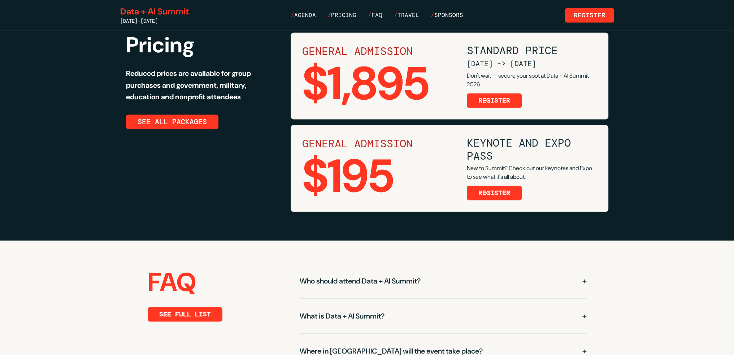 The image size is (734, 355). Describe the element at coordinates (345, 316) in the screenshot. I see `h3: What is Data + AI Summit?` at that location.